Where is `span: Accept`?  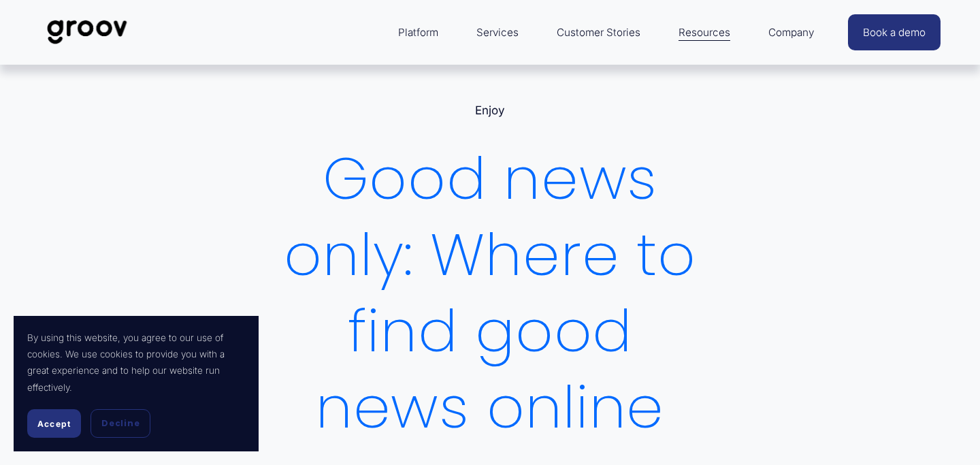 span: Accept is located at coordinates (54, 424).